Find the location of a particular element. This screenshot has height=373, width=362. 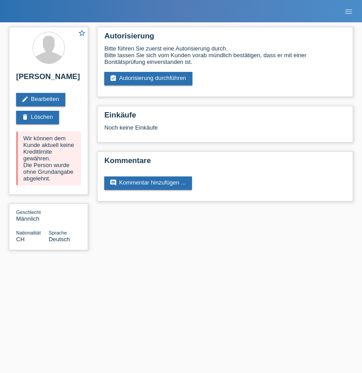

a: deleteLöschen is located at coordinates (38, 118).